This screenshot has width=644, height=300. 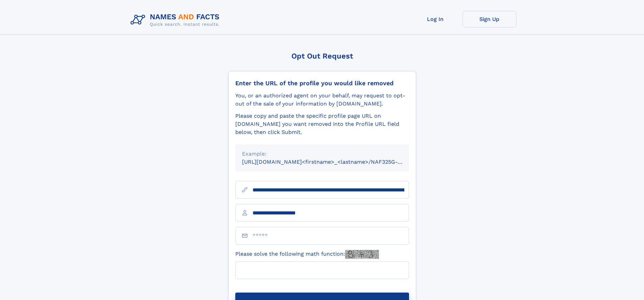 What do you see at coordinates (322, 100) in the screenshot?
I see `div: You, or an authorized agent on your behalf, may request to opt-out of the sale of your informatio...` at bounding box center [322, 100].